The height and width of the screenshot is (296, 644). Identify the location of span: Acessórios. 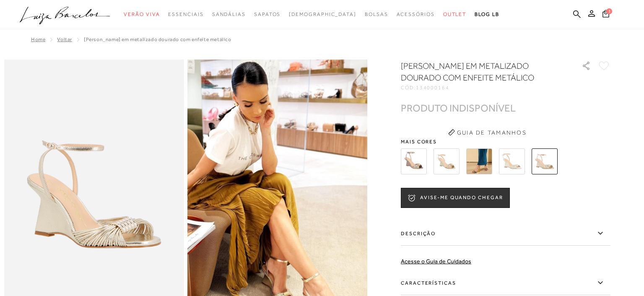
(415, 15).